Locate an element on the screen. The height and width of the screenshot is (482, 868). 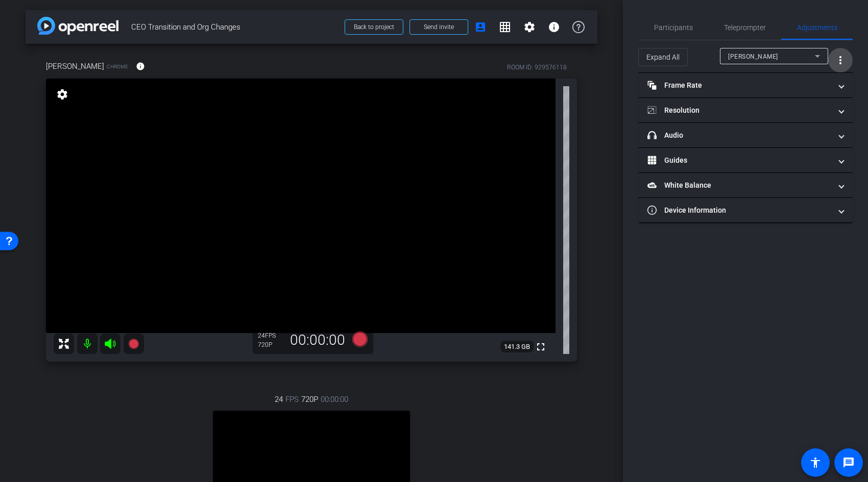
span: Send invite is located at coordinates (439, 27).